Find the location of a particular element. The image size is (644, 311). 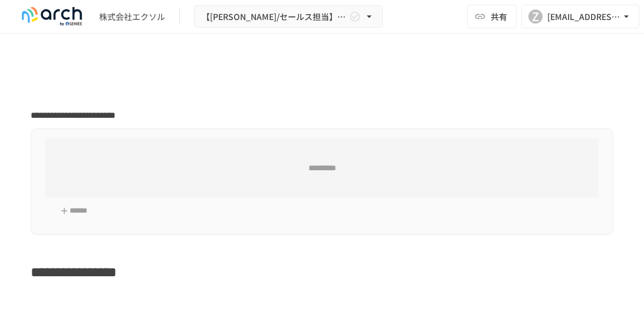

div: 株式会社エクソル is located at coordinates (132, 17).